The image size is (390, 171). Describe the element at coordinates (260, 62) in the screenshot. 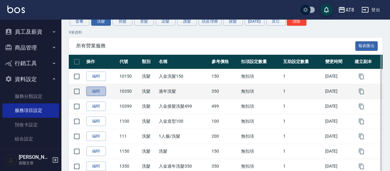

I see `th: 扣項設定數量` at that location.